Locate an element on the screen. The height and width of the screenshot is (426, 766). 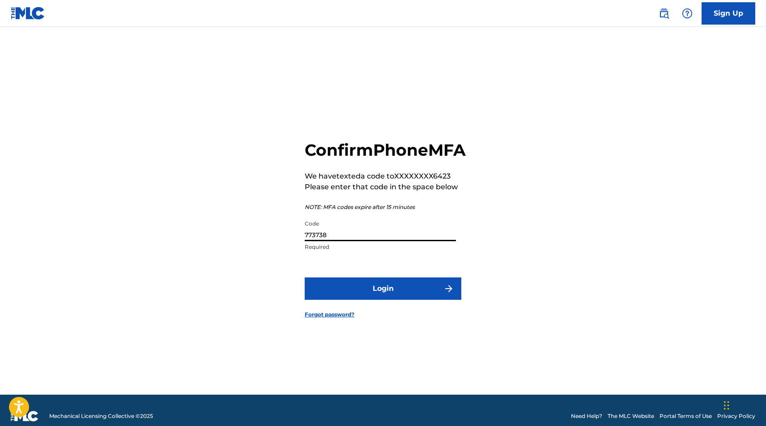
p: We have texted a code to XXXXXXXX6423 is located at coordinates (385, 176).